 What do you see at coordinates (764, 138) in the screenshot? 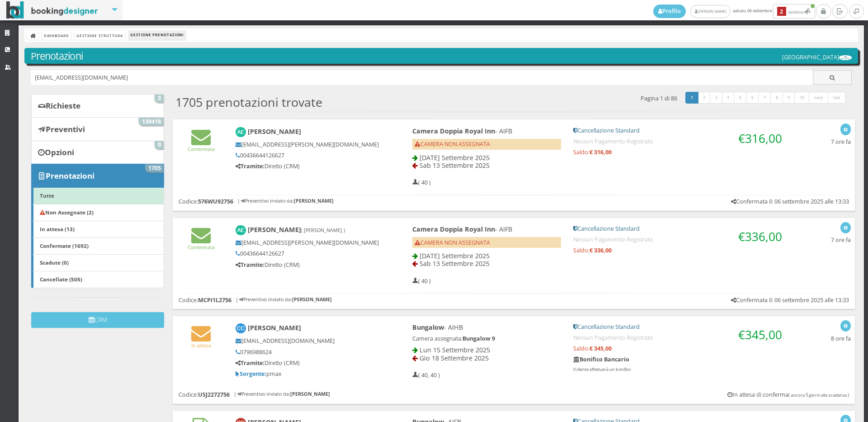
I see `span: 316,00` at bounding box center [764, 138].